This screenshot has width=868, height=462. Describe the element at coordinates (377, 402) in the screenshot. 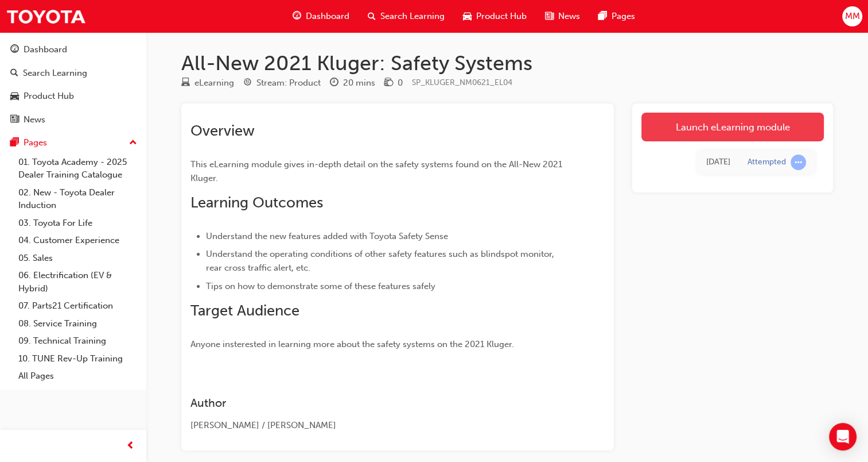

I see `h3: Author` at that location.